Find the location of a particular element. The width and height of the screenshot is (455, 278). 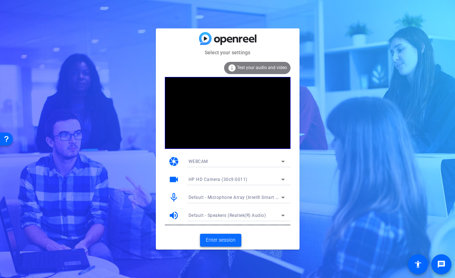

span: HP HD Camera (30c9:0011) is located at coordinates (218, 179).